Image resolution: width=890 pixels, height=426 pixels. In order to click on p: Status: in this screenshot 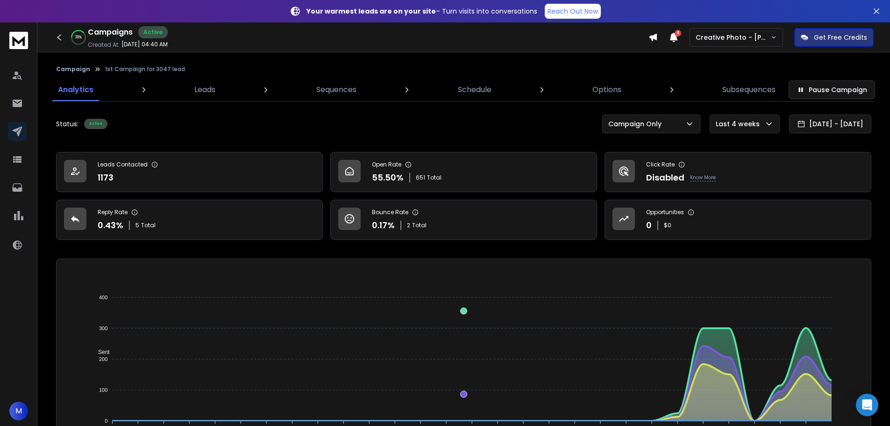, I will do `click(67, 124)`.